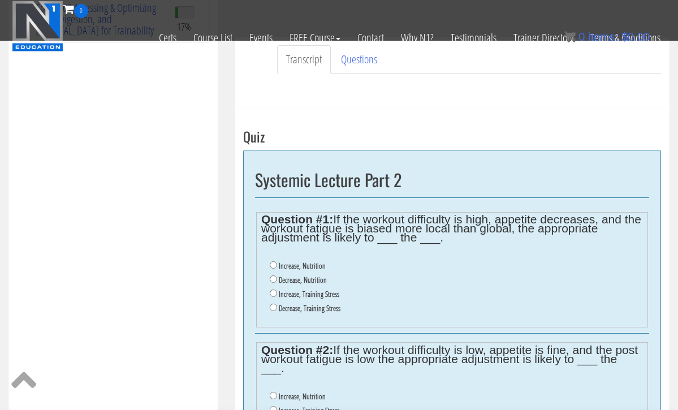 The height and width of the screenshot is (410, 678). Describe the element at coordinates (297, 219) in the screenshot. I see `strong: Question #1:` at that location.